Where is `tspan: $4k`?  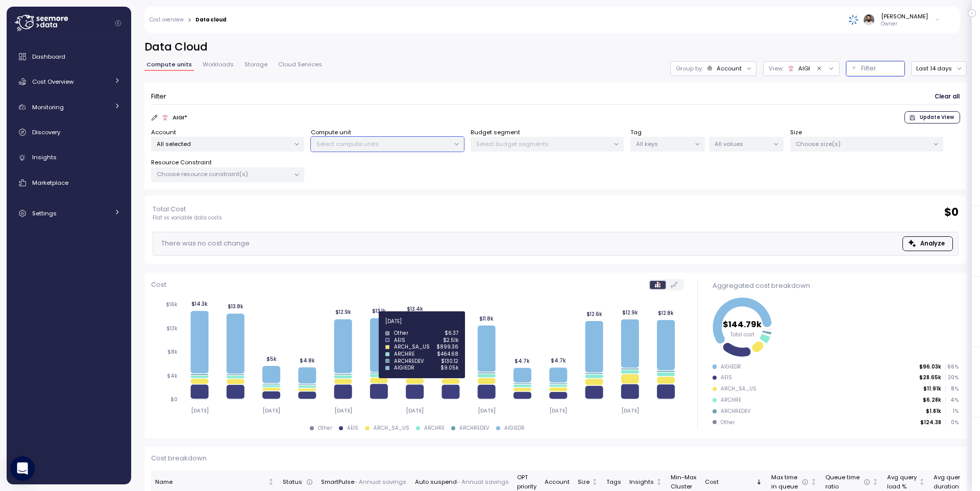 tspan: $4k is located at coordinates (172, 376).